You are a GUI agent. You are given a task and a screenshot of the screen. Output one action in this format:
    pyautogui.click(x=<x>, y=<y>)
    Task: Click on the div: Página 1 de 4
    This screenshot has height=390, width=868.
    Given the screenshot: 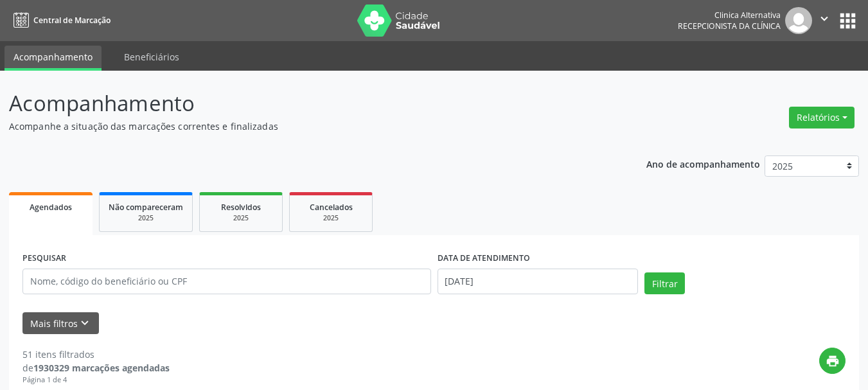 What is the action you would take?
    pyautogui.click(x=96, y=379)
    